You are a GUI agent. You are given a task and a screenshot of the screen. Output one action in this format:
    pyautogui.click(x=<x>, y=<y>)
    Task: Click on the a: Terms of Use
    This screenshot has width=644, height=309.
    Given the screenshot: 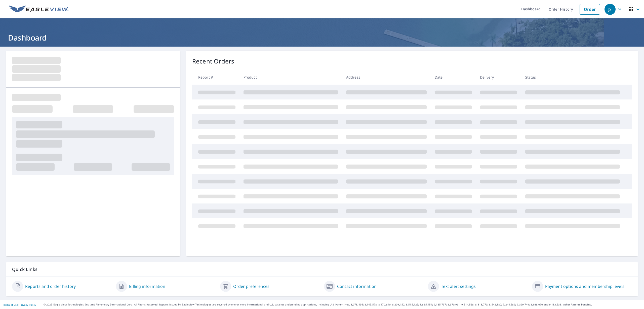 What is the action you would take?
    pyautogui.click(x=10, y=305)
    